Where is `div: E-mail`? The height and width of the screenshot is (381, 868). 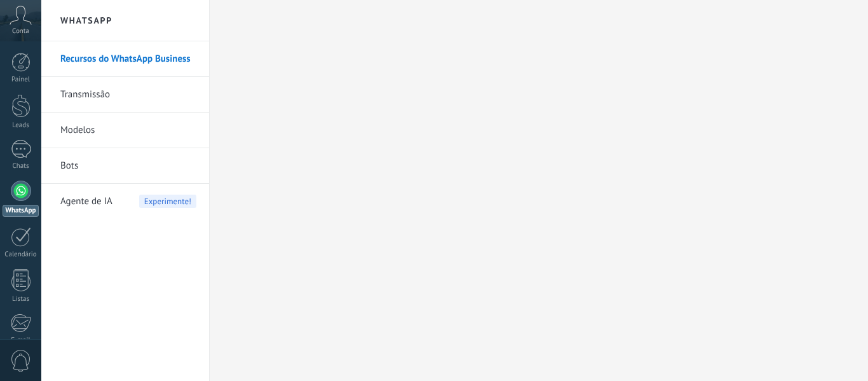 div: E-mail is located at coordinates (21, 340).